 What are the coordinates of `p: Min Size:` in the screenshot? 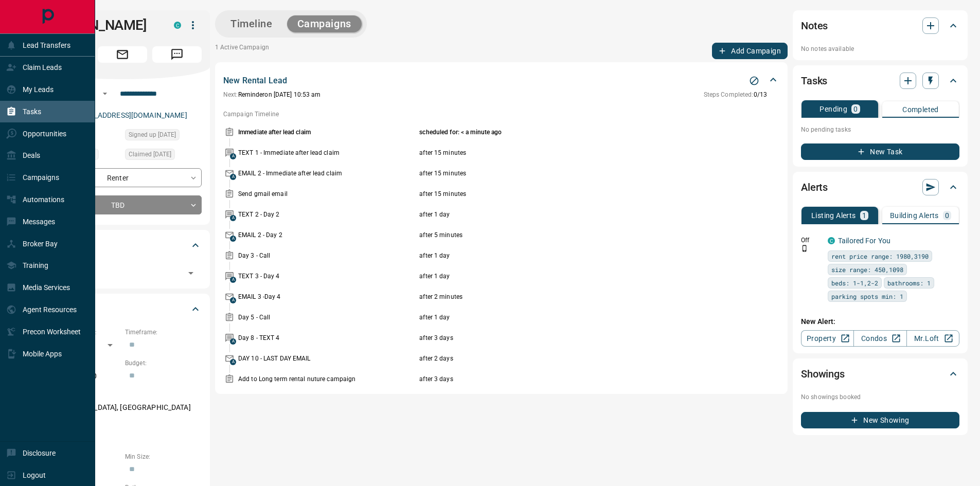 It's located at (163, 456).